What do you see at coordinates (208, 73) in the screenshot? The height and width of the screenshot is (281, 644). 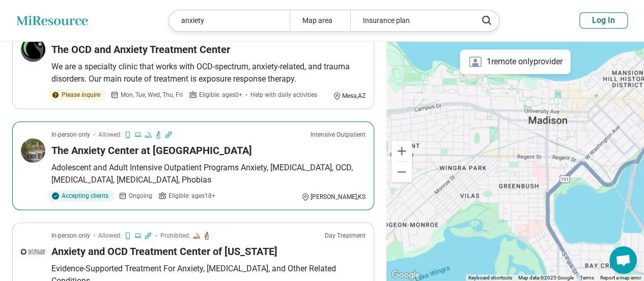 I see `p: We are a specialty clinic that works with OCD-spectrum, anxiety-related, and trauma disorders. Ou...` at bounding box center [208, 73].